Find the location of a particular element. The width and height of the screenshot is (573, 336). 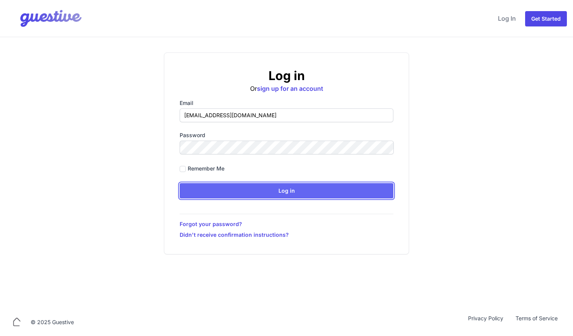

a: Log In is located at coordinates (507, 18).